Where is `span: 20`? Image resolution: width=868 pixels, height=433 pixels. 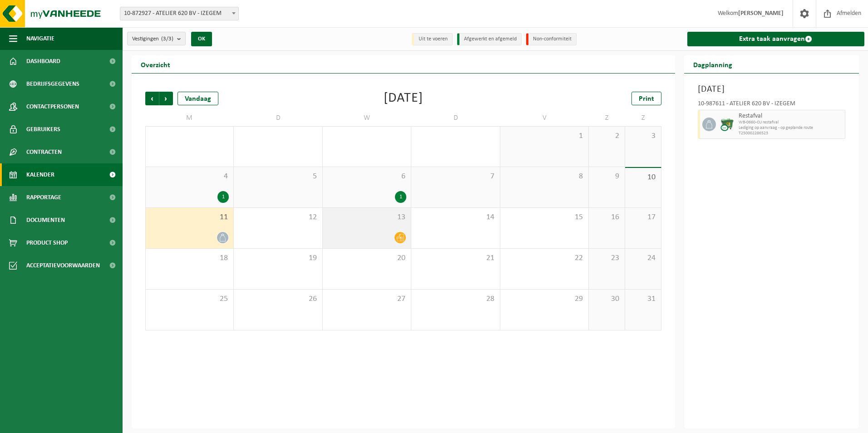 span: 20 is located at coordinates (367, 258).